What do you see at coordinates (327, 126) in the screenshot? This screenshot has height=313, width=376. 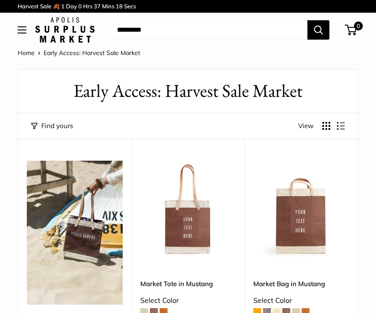 I see `button: Display products as grid` at bounding box center [327, 126].